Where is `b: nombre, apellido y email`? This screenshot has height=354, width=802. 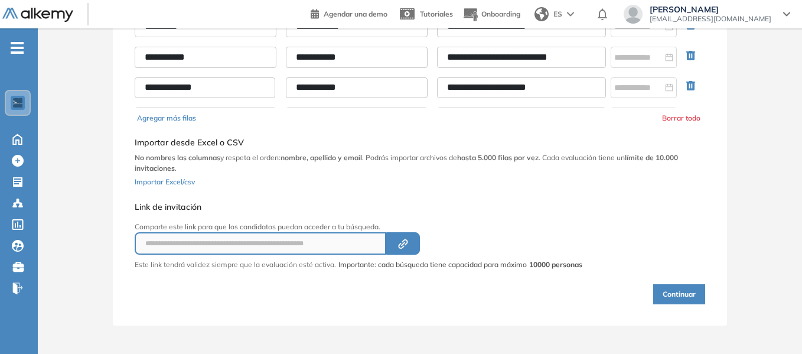 b: nombre, apellido y email is located at coordinates (321, 157).